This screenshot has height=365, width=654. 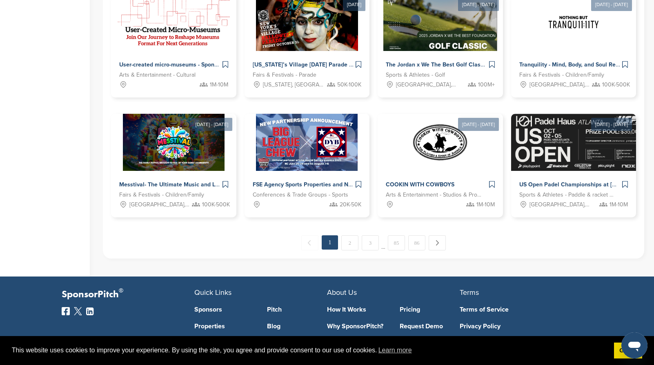 What do you see at coordinates (350, 205) in the screenshot?
I see `span: 20K-50K` at bounding box center [350, 205].